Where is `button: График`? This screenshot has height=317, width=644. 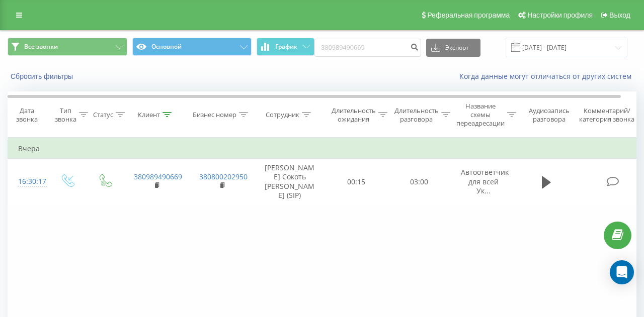
button: График is located at coordinates (285, 47).